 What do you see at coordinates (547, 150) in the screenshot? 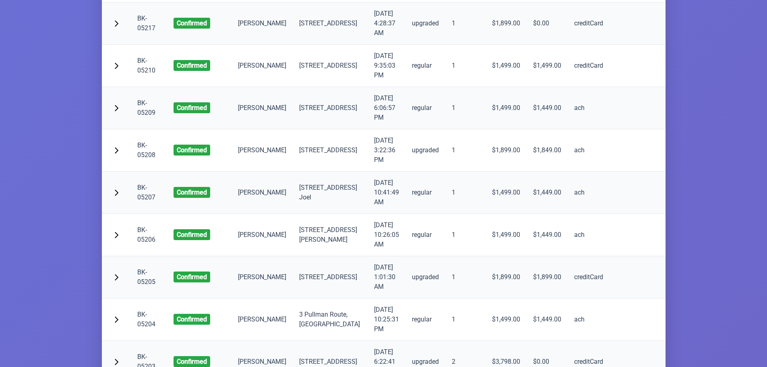
I see `td: $1,849.00` at bounding box center [547, 150].